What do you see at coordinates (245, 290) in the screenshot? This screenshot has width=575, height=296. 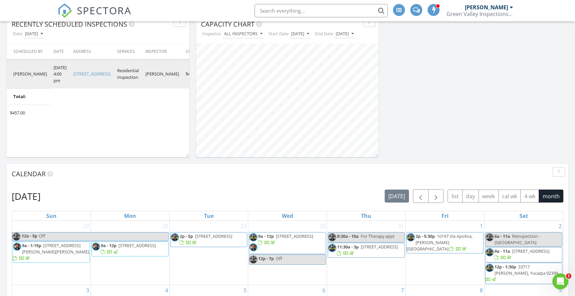 I see `a: Go to August 5, 2025` at bounding box center [245, 290].